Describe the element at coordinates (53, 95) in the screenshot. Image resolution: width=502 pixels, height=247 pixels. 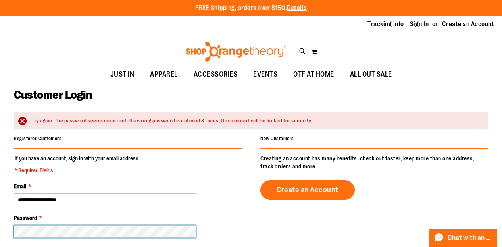
I see `span: Customer Login` at that location.